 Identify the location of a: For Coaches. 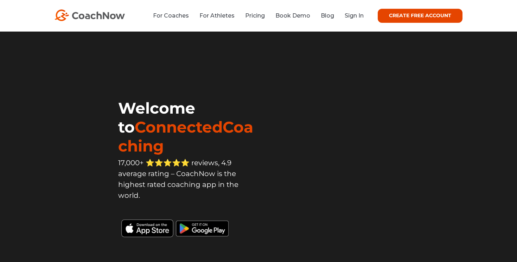
(171, 15).